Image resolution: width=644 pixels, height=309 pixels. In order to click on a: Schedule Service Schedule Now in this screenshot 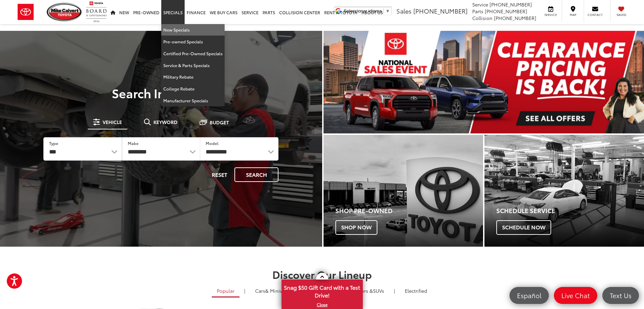, I will do `click(564, 191)`.